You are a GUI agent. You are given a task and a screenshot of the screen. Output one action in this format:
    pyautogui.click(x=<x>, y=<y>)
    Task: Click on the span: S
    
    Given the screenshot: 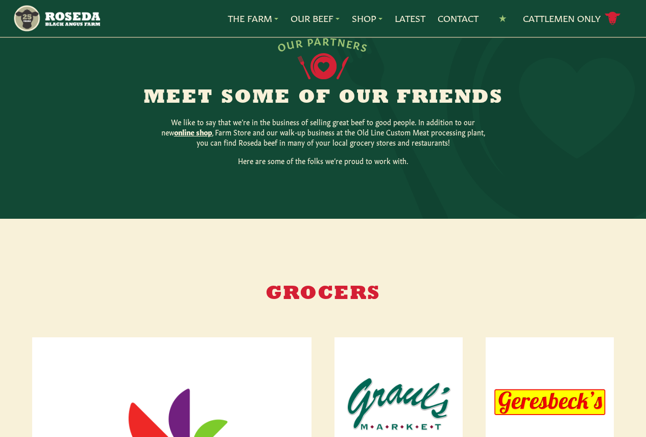 What is the action you would take?
    pyautogui.click(x=365, y=46)
    